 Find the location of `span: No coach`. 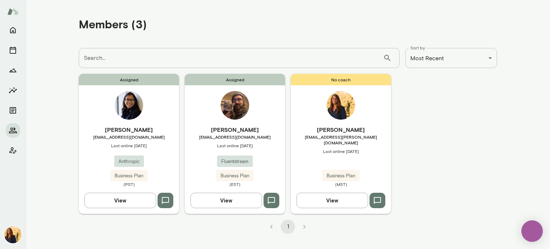

span: No coach is located at coordinates (341, 79).